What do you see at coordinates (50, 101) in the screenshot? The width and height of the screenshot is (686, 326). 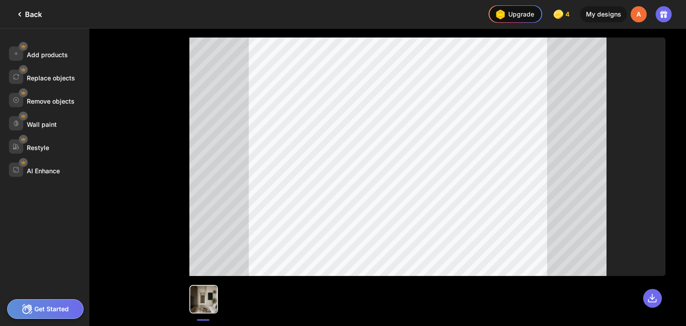 I see `div: Remove objects` at bounding box center [50, 101].